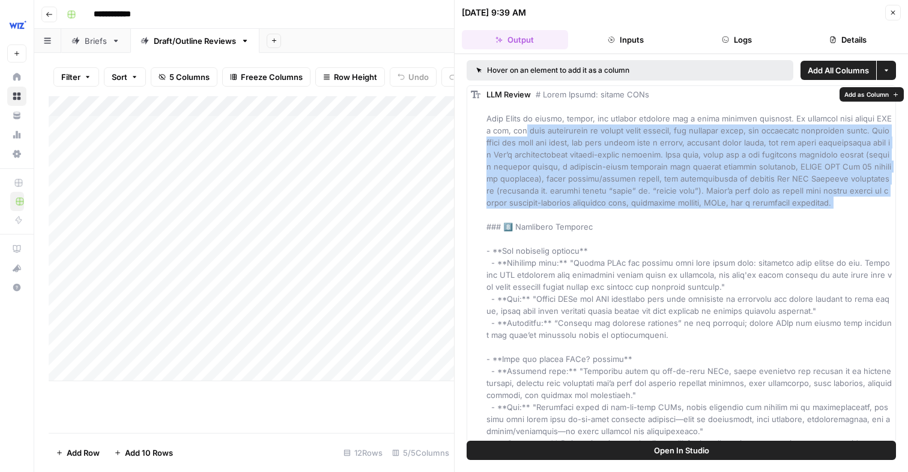 The image size is (908, 472). Describe the element at coordinates (839, 70) in the screenshot. I see `button: Add All Columns` at that location.